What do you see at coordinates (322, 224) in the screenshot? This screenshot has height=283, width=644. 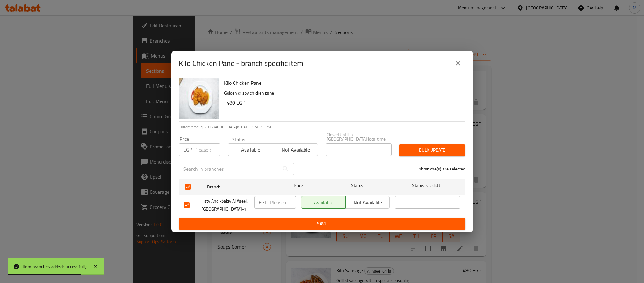 I see `span: Save` at bounding box center [322, 224].